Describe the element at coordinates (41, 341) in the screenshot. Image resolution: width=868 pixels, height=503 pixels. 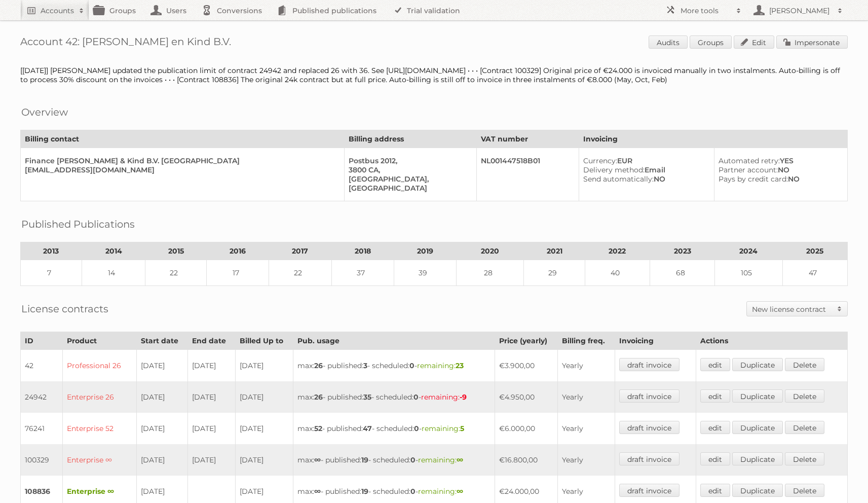
I see `th: ID` at that location.